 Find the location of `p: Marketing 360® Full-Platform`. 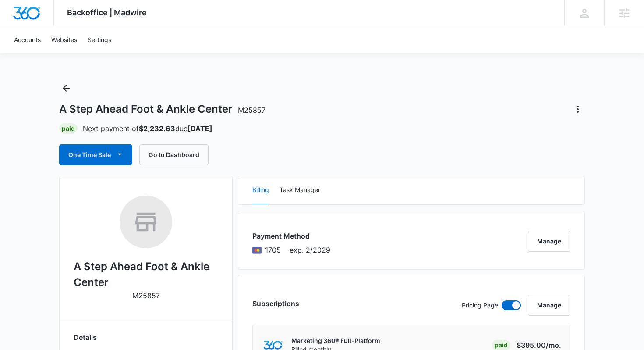

p: Marketing 360® Full-Platform is located at coordinates (335, 340).